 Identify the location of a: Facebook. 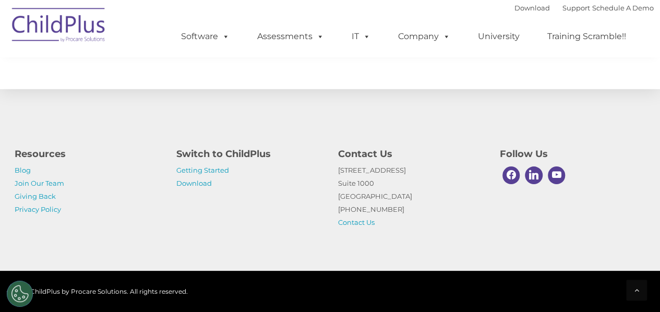
(511, 175).